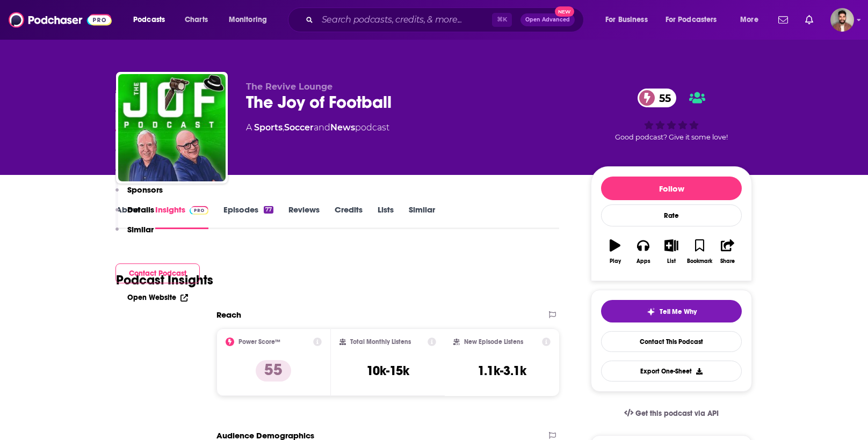 The height and width of the screenshot is (440, 868). What do you see at coordinates (60, 20) in the screenshot?
I see `img: Podchaser - Follow, Share and Rate Podcasts` at bounding box center [60, 20].